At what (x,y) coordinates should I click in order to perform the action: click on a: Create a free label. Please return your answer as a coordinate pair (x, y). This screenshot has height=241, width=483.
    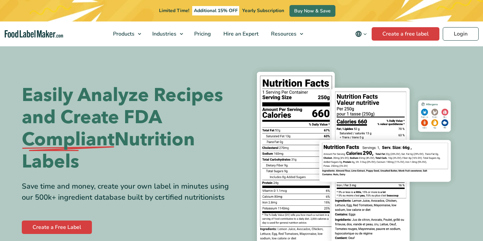
    Looking at the image, I should click on (405, 34).